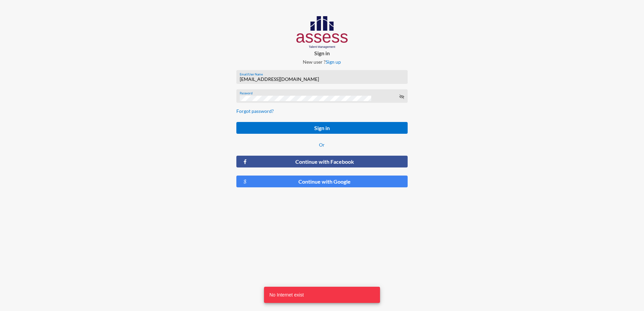  Describe the element at coordinates (322, 32) in the screenshot. I see `img: AssessLogoo.svg` at that location.